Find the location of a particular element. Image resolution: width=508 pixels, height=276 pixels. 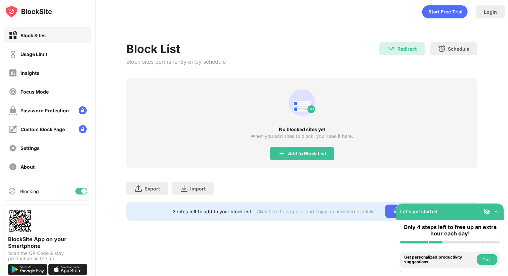

img: settings-off.svg is located at coordinates (13, 148).